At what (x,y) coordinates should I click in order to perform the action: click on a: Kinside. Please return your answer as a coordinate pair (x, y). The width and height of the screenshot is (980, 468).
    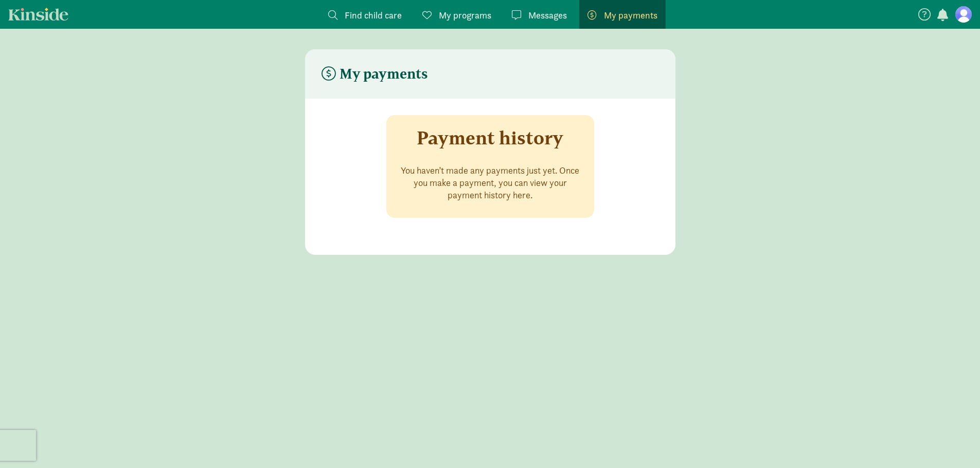
    Looking at the image, I should click on (38, 14).